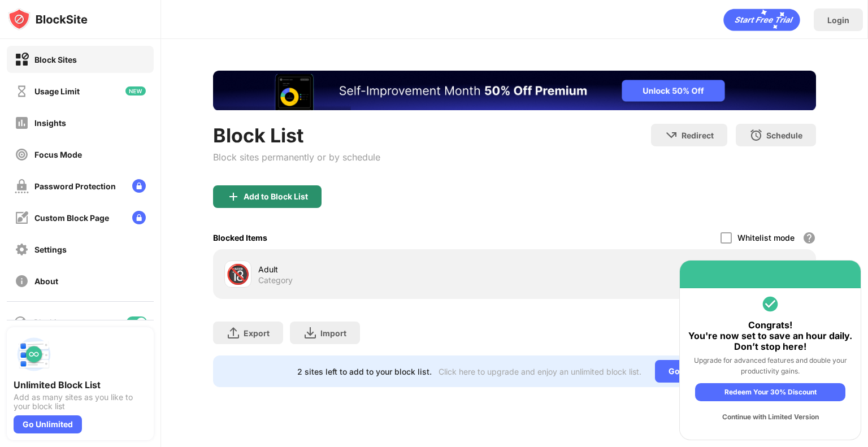  Describe the element at coordinates (240, 237) in the screenshot. I see `div: Blocked Items` at that location.